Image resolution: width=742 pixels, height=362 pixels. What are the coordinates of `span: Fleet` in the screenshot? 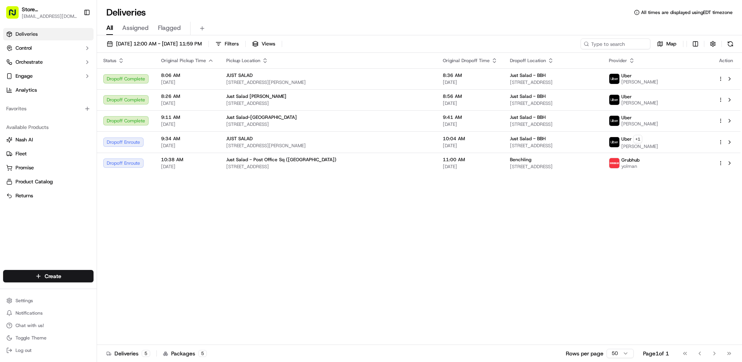 It's located at (21, 154).